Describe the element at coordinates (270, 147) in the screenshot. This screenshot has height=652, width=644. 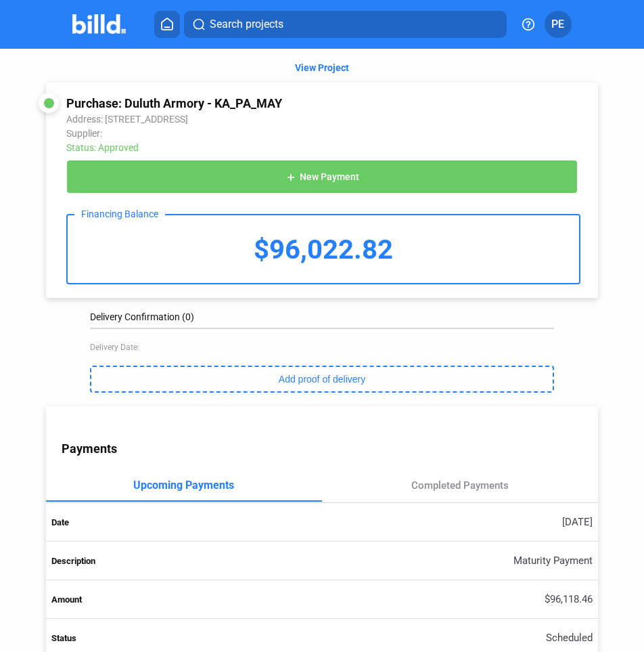
I see `div: Status: Approved` at that location.